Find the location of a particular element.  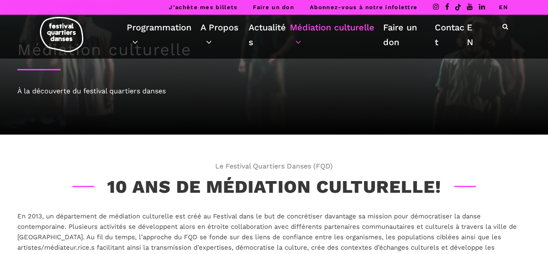

a: Programmation is located at coordinates (163, 35).